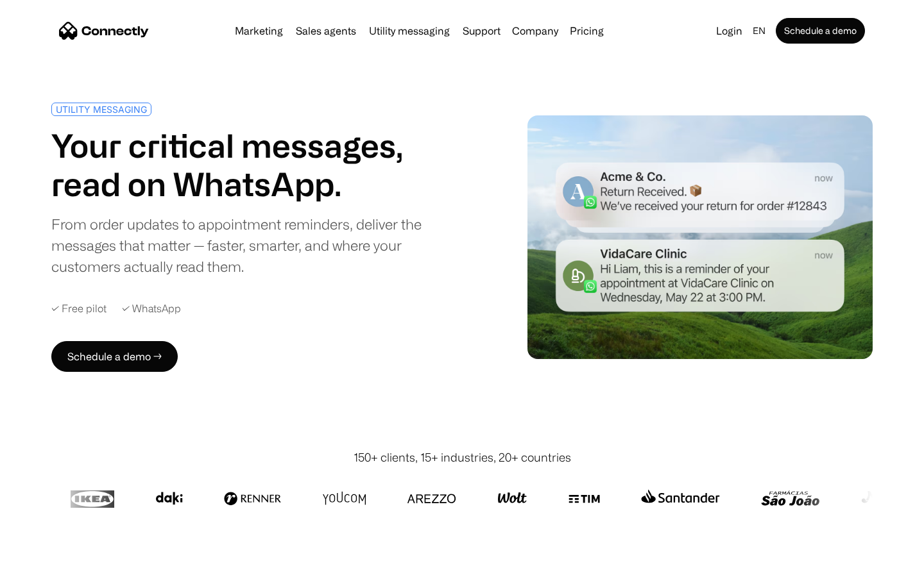 The image size is (924, 577). What do you see at coordinates (79, 309) in the screenshot?
I see `div: ✓ Free pilot` at bounding box center [79, 309].